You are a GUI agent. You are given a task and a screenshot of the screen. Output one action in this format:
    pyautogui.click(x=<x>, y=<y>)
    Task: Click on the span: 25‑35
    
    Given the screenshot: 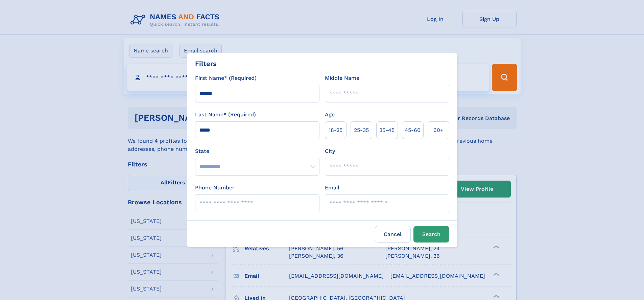 What is the action you would take?
    pyautogui.click(x=362, y=130)
    